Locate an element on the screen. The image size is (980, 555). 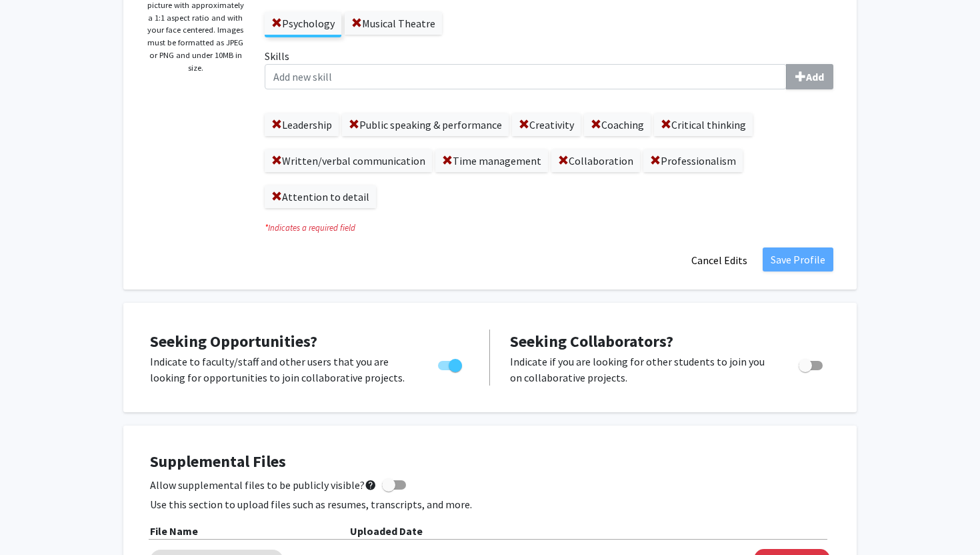
button: Cancel Edits is located at coordinates (719, 260).